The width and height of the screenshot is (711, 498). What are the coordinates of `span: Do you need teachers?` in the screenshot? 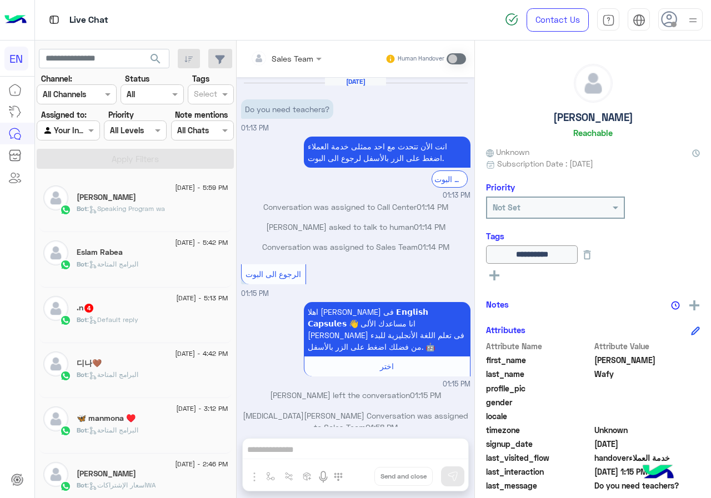 It's located at (647, 485).